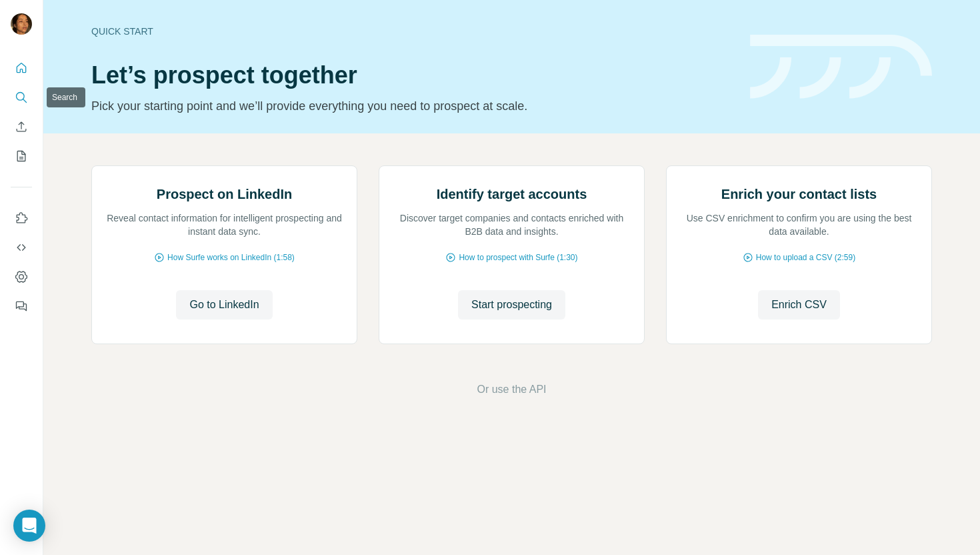 This screenshot has height=555, width=980. Describe the element at coordinates (799, 194) in the screenshot. I see `h2: Enrich your contact lists` at that location.